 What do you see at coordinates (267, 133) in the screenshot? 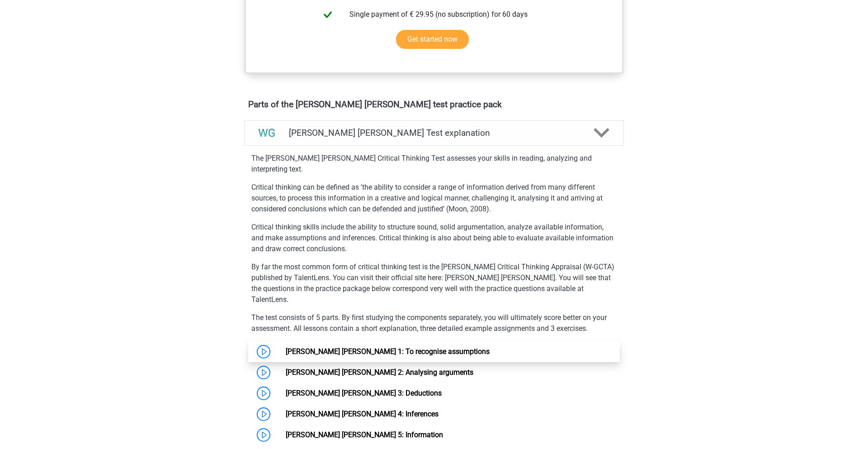
I see `img: watson glaser test explanations` at bounding box center [267, 133].